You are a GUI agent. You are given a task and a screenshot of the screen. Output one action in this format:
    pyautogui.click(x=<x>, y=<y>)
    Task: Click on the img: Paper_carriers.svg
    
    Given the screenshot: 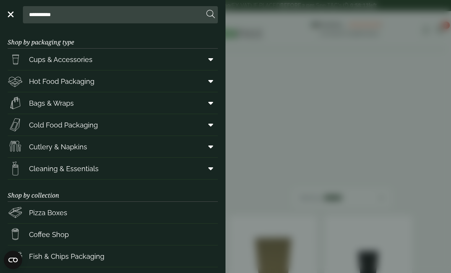 What is the action you would take?
    pyautogui.click(x=15, y=103)
    